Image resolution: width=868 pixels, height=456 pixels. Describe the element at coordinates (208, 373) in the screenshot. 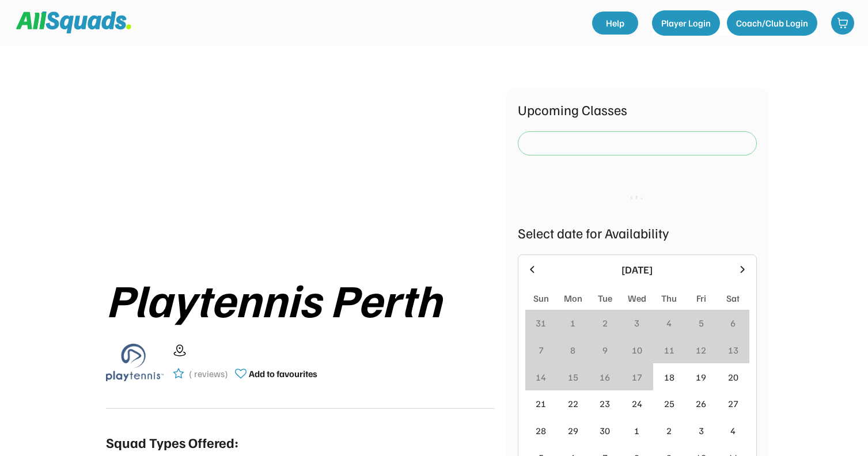

I see `div: ( reviews)` at that location.